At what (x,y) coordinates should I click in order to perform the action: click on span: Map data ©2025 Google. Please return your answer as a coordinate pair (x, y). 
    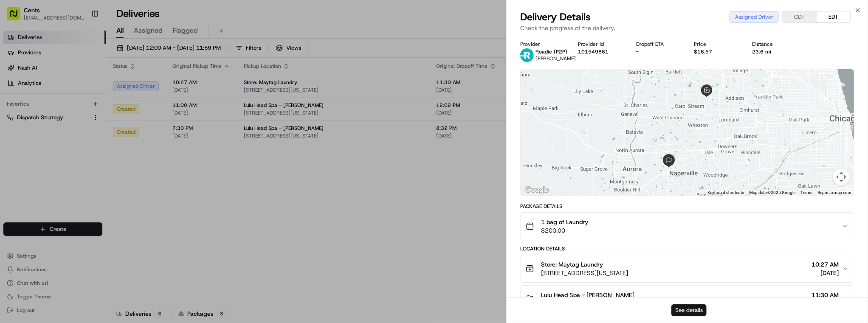
    Looking at the image, I should click on (772, 192).